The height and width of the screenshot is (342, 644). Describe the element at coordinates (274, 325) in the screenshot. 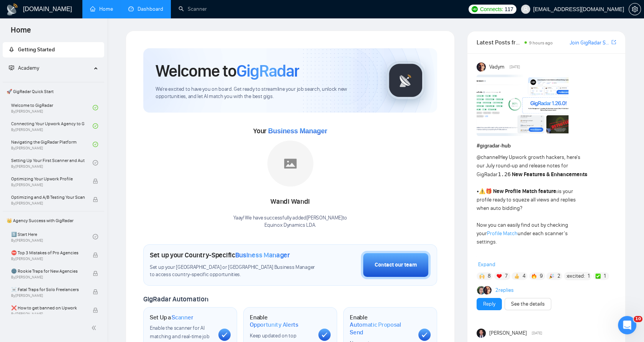

I see `span: Opportunity Alerts` at that location.